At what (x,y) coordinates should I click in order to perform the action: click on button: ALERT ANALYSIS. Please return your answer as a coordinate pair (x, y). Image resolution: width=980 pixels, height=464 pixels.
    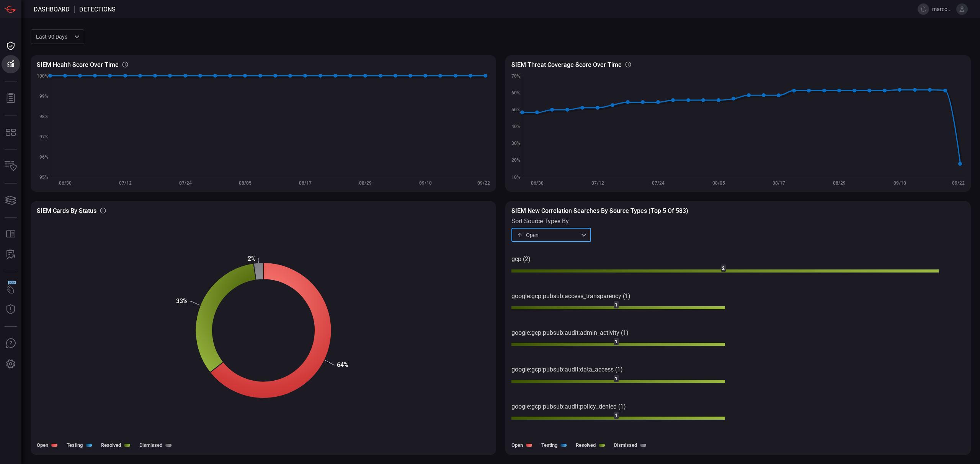
    Looking at the image, I should click on (11, 255).